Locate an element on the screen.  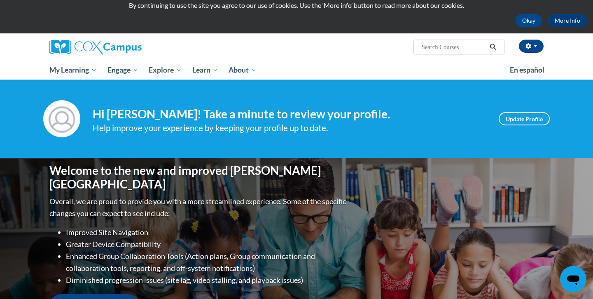
span: My Learning is located at coordinates (73, 70).